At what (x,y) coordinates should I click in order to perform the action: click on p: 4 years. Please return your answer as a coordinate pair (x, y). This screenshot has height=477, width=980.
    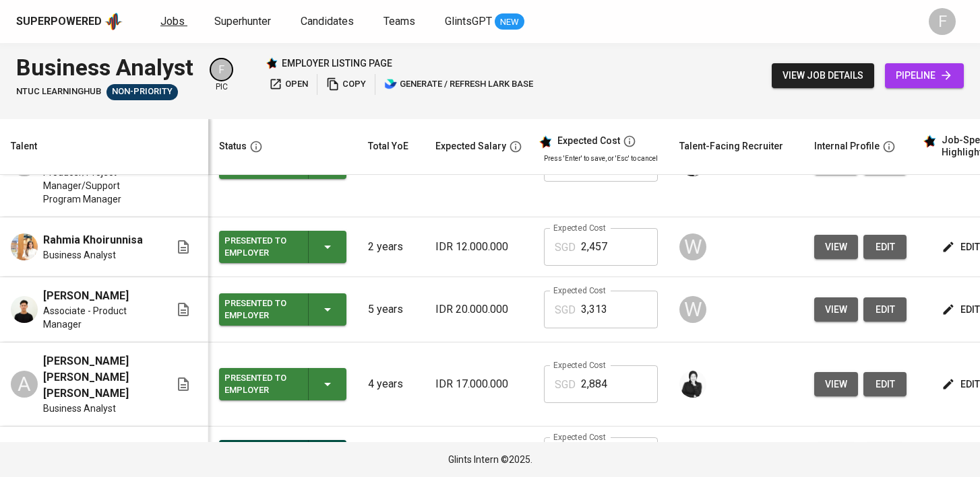
    Looking at the image, I should click on (390, 384).